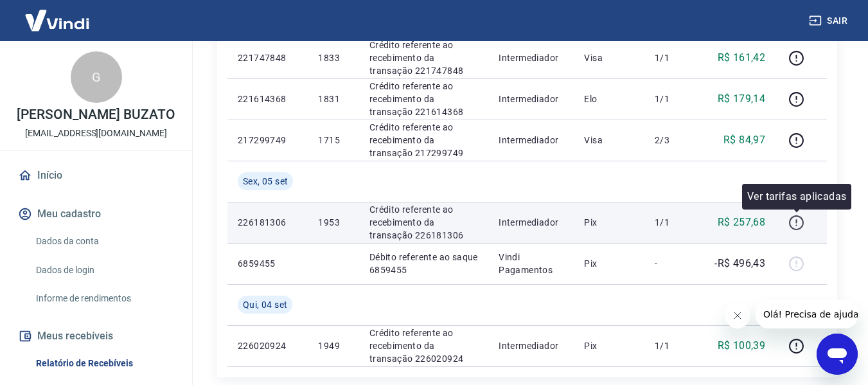  What do you see at coordinates (423, 140) in the screenshot?
I see `p: Crédito referente ao recebimento da transação 217299749` at bounding box center [423, 140].